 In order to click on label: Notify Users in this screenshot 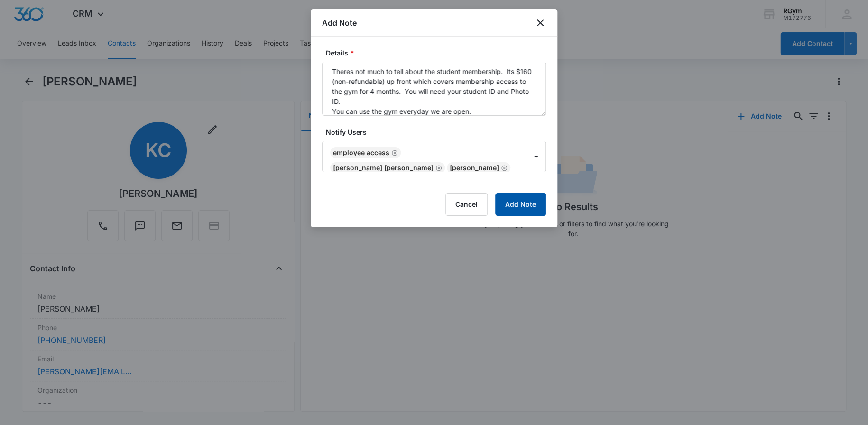, I will do `click(438, 132)`.